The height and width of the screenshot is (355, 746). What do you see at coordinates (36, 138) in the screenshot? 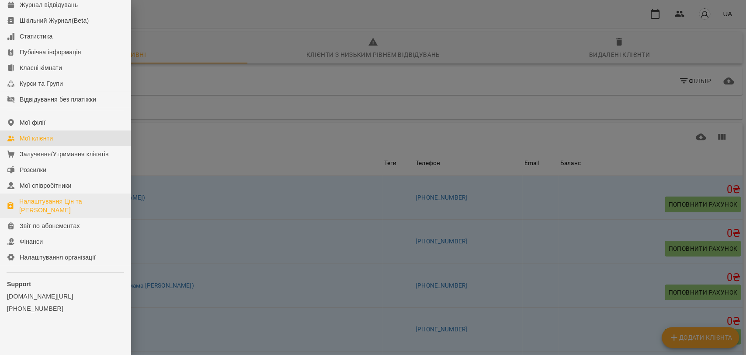
I see `div: Мої клієнти` at bounding box center [36, 138].